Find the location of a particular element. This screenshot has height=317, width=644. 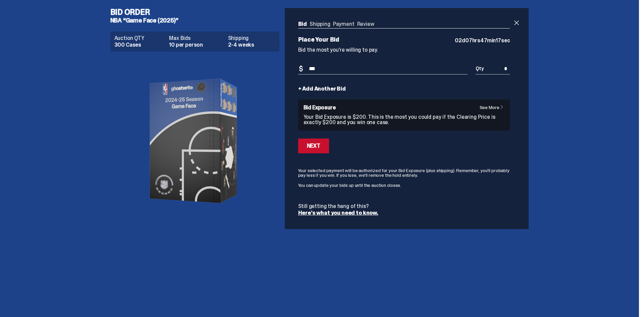

dd: 300 Cases is located at coordinates (140, 45).